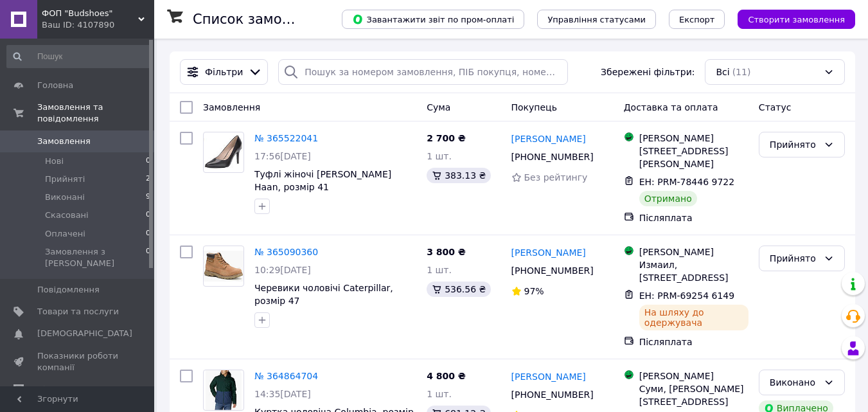  Describe the element at coordinates (148, 179) in the screenshot. I see `span: 2` at that location.